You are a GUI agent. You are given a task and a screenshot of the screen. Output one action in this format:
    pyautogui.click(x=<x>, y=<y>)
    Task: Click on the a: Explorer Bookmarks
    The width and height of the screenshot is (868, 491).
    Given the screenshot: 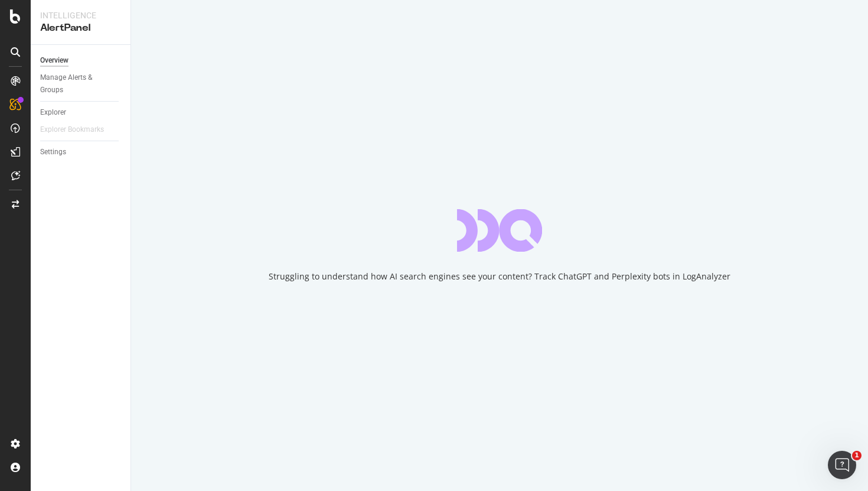 What is the action you would take?
    pyautogui.click(x=78, y=129)
    